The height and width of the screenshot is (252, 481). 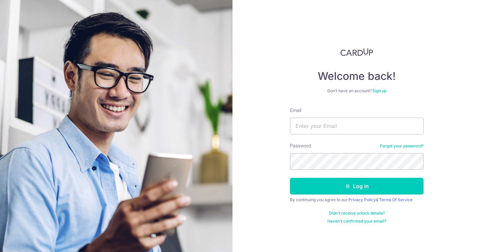 What do you see at coordinates (357, 126) in the screenshot?
I see `input: Enter your Email` at bounding box center [357, 126].